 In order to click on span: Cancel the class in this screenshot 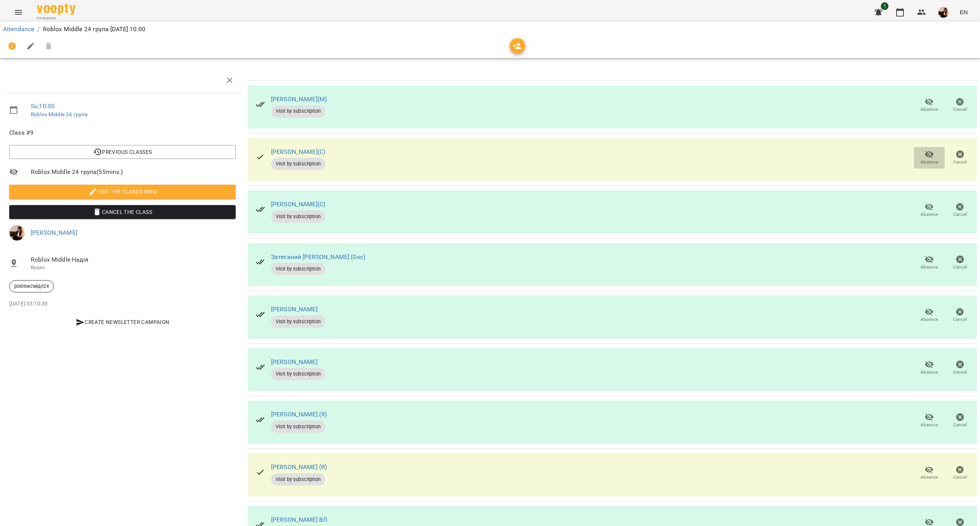, I will do `click(122, 212)`.